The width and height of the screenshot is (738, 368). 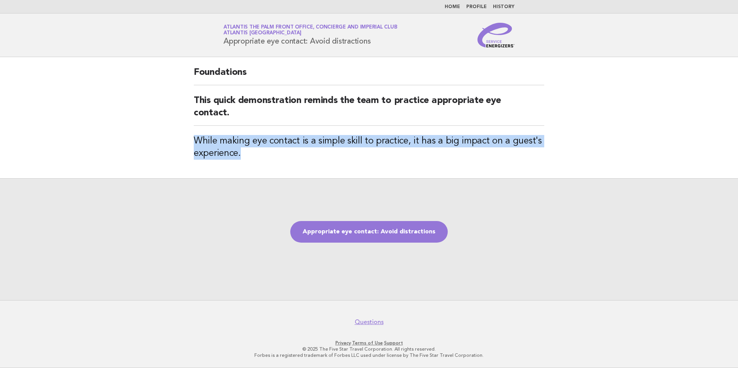 I want to click on a: Profile, so click(x=476, y=7).